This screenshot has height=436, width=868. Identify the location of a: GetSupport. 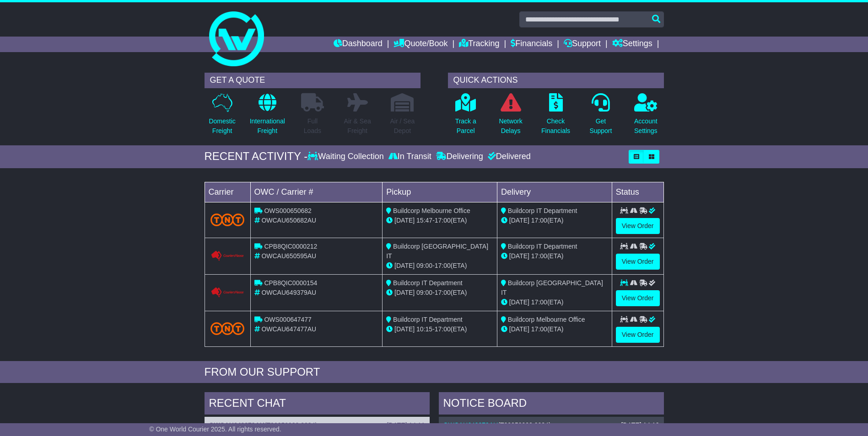
(600, 116).